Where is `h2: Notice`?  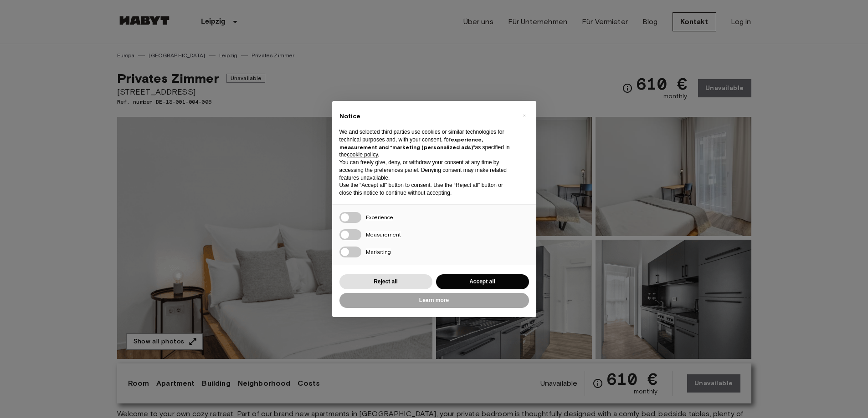 h2: Notice is located at coordinates (427, 117).